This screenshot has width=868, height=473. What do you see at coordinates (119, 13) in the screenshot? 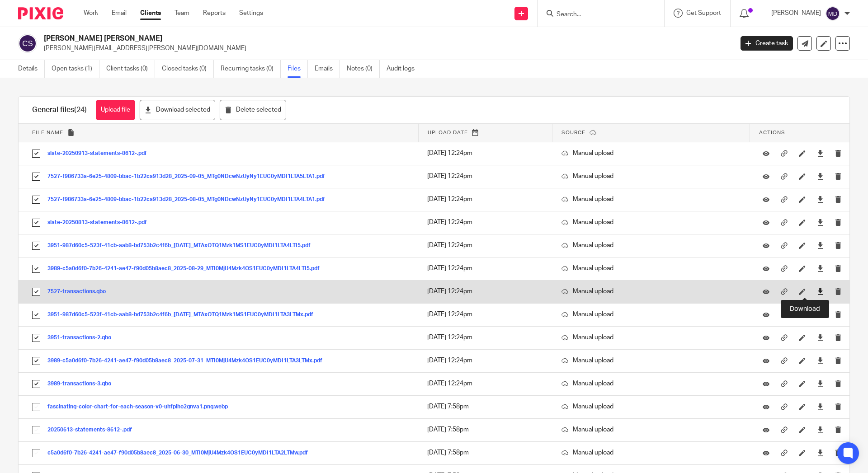
I see `a: Email` at bounding box center [119, 13].